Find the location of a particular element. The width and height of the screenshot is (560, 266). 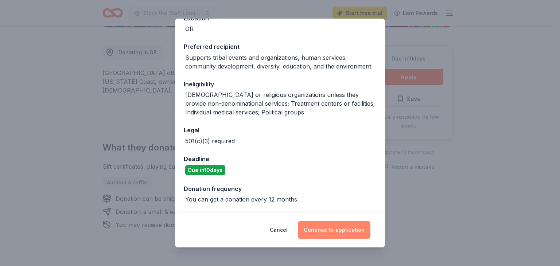

button: Continue to application is located at coordinates (334, 230).